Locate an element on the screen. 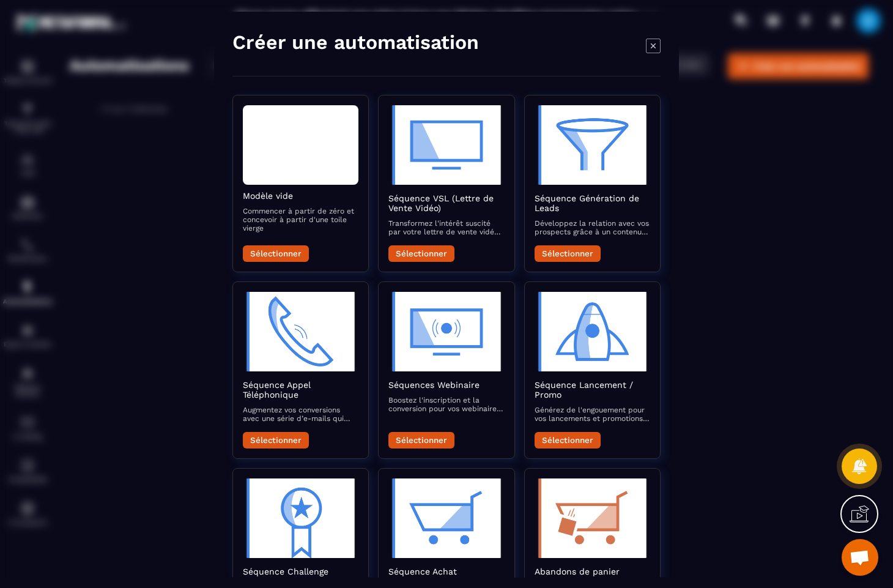 The width and height of the screenshot is (893, 588). p: Transformez l'intérêt suscité par votre lettre de vente vidéo en actions concrètes avec des e-mai... is located at coordinates (446, 227).